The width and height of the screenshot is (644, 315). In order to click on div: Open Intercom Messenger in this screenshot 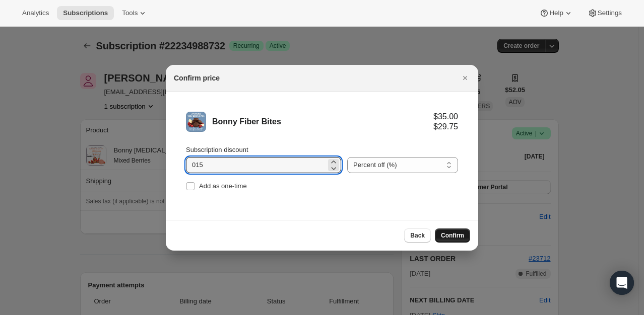, I will do `click(622, 283)`.